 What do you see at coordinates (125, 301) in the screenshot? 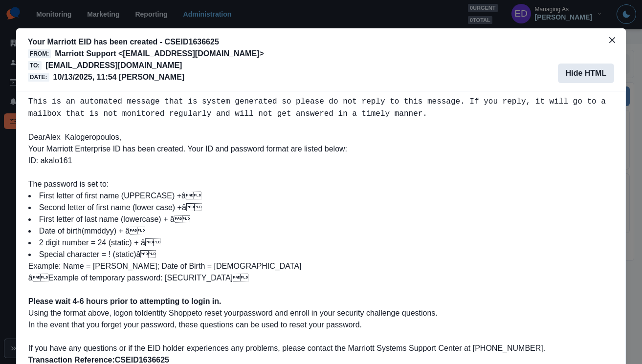
I see `strong: Please wait 4-6 hours prior to attempting to login in.` at bounding box center [125, 301].